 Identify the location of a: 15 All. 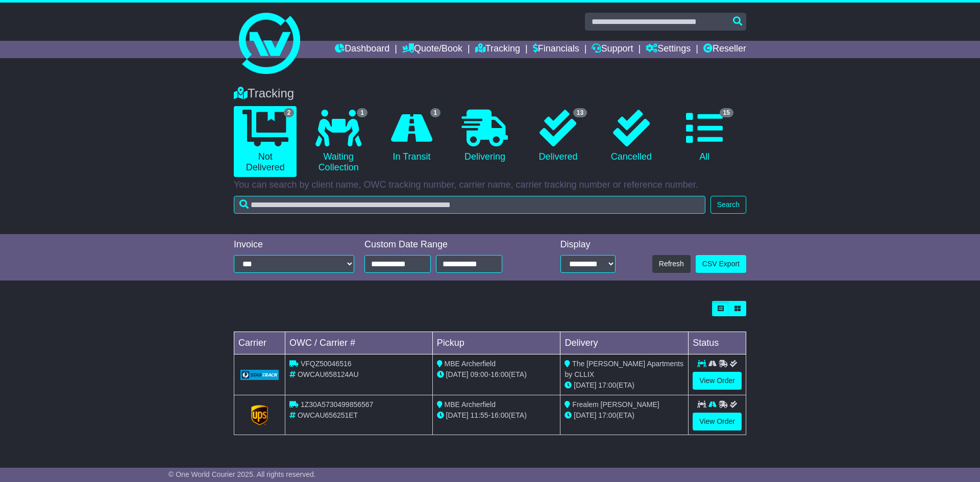
(704, 136).